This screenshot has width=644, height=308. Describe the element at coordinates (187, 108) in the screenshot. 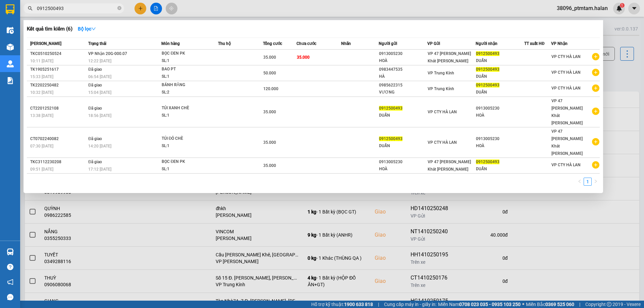

I see `div: TÚI XANH CHÈ` at that location.